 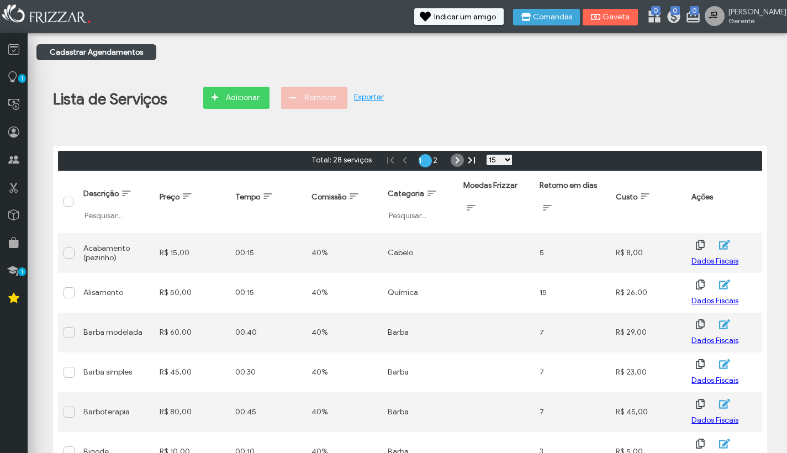 What do you see at coordinates (465, 17) in the screenshot?
I see `span: Indicar um amigo` at bounding box center [465, 17].